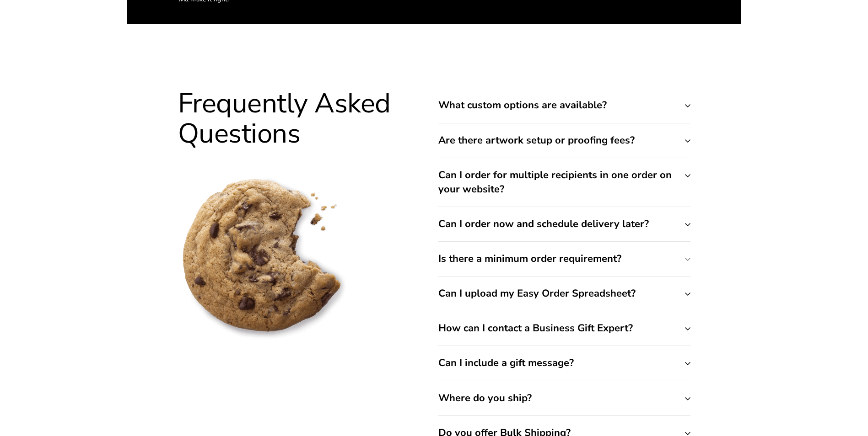  Describe the element at coordinates (564, 363) in the screenshot. I see `button: Can I include a gift message?` at that location.